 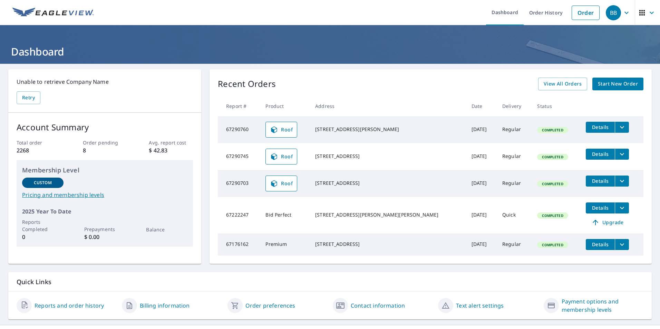 I want to click on a: Contact information, so click(x=377, y=306).